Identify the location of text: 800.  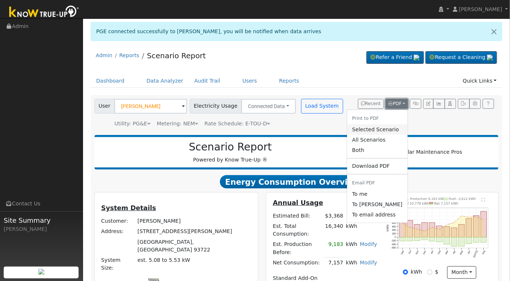
(393, 223).